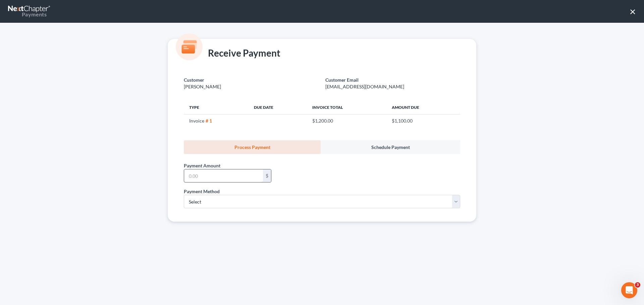 The image size is (644, 305). Describe the element at coordinates (342, 80) in the screenshot. I see `label: Customer Email` at that location.